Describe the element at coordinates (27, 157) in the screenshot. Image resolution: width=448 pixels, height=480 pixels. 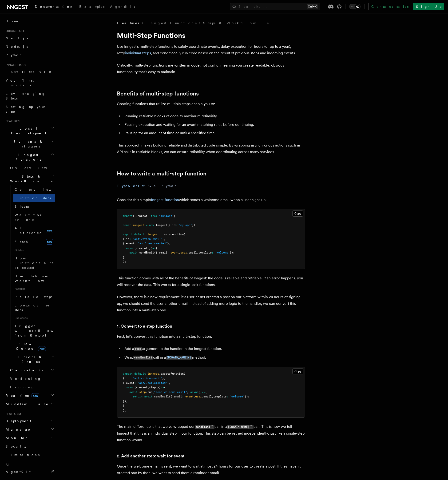
I see `span: Inngest Functions` at that location.